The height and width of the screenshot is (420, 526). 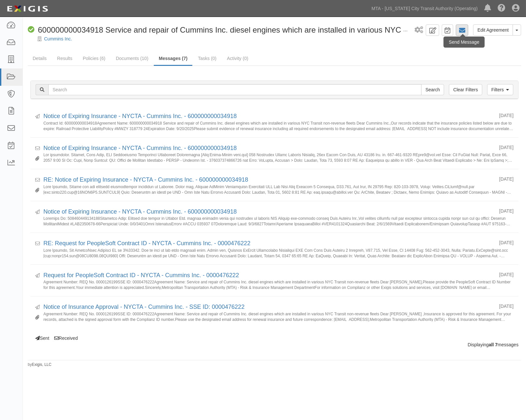 I want to click on a: Notice of Insurance Approval - NYCTA - Cummins Inc. - SSE ID: 0000476222, so click(x=144, y=307).